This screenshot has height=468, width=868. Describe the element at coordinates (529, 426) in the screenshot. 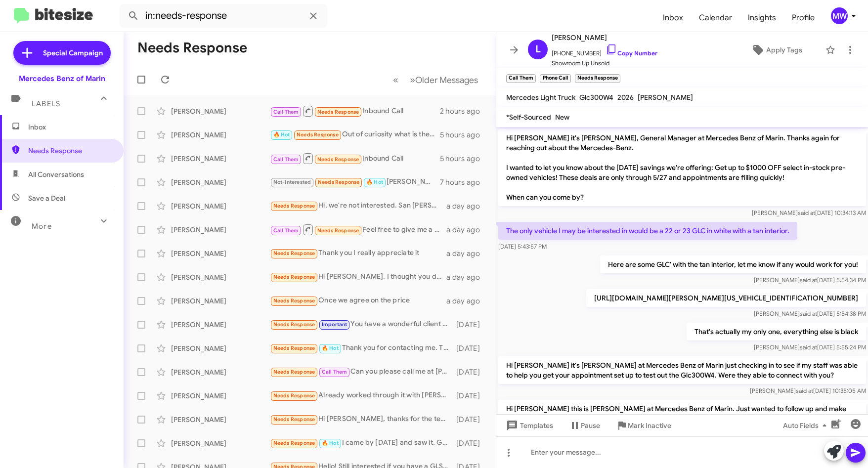

I see `span: Templates` at that location.